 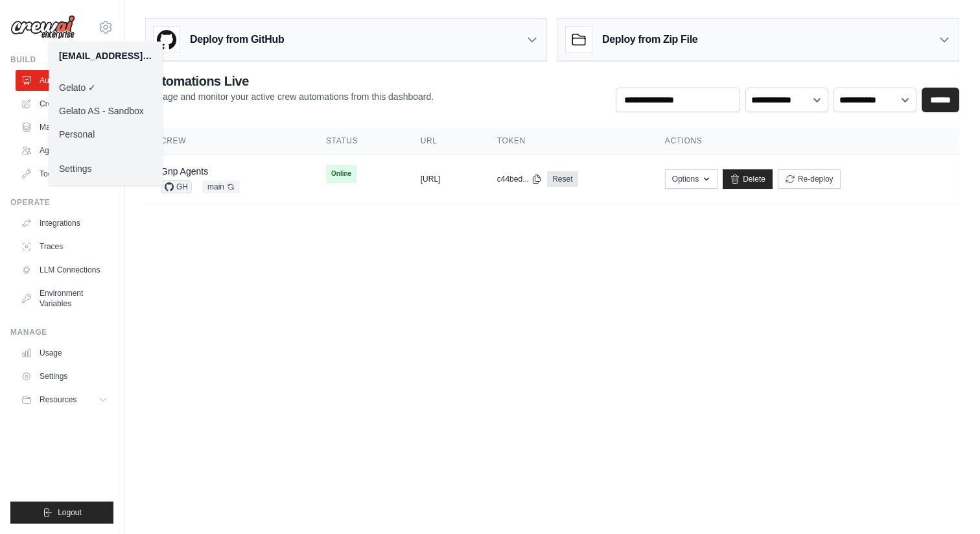 I want to click on span: Resources, so click(x=58, y=400).